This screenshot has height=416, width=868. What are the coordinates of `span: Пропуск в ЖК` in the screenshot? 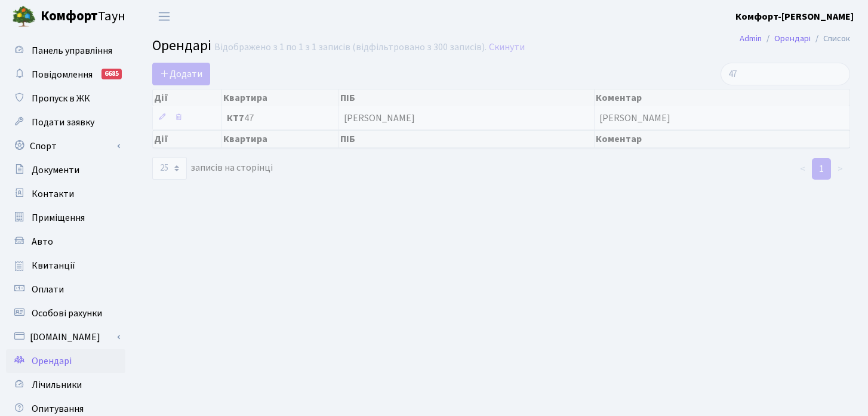 It's located at (61, 99).